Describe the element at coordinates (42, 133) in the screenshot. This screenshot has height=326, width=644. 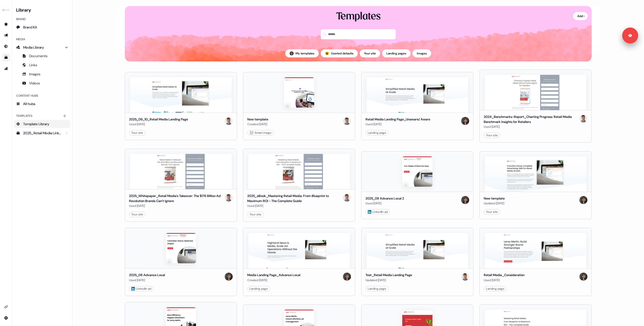
I see `a: 2025_Retail Media LinkedIn Ad Templates_1080X1080` at that location.